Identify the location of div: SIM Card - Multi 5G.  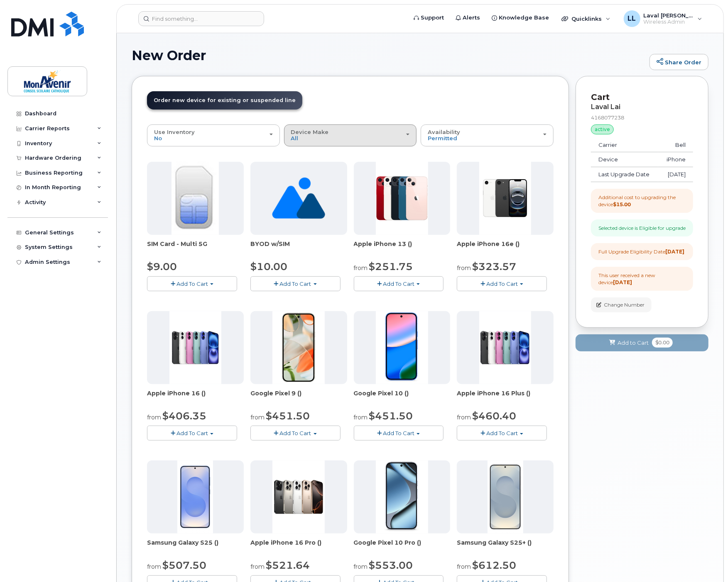
(196, 248).